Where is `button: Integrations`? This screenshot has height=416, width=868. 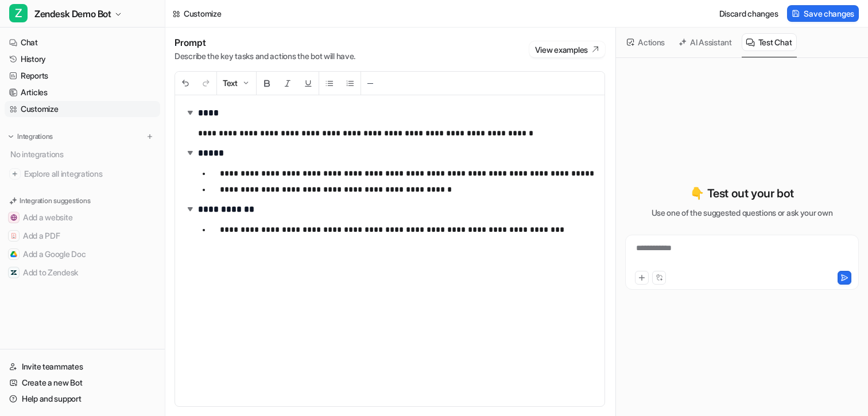 button: Integrations is located at coordinates (30, 137).